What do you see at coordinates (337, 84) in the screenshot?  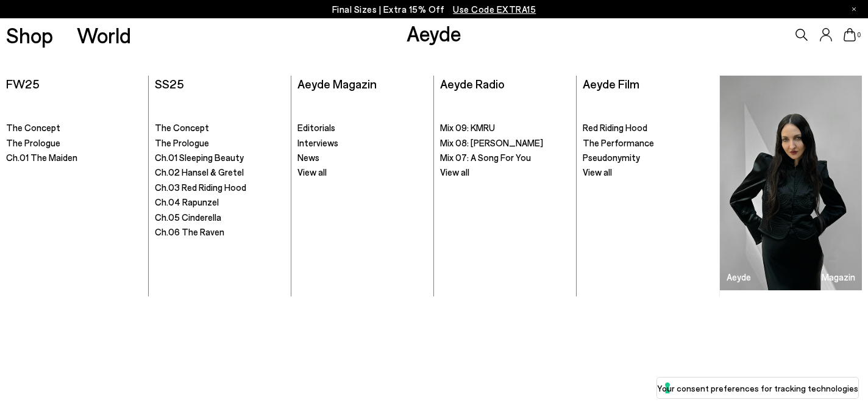 I see `span: Aeyde Magazin` at bounding box center [337, 84].